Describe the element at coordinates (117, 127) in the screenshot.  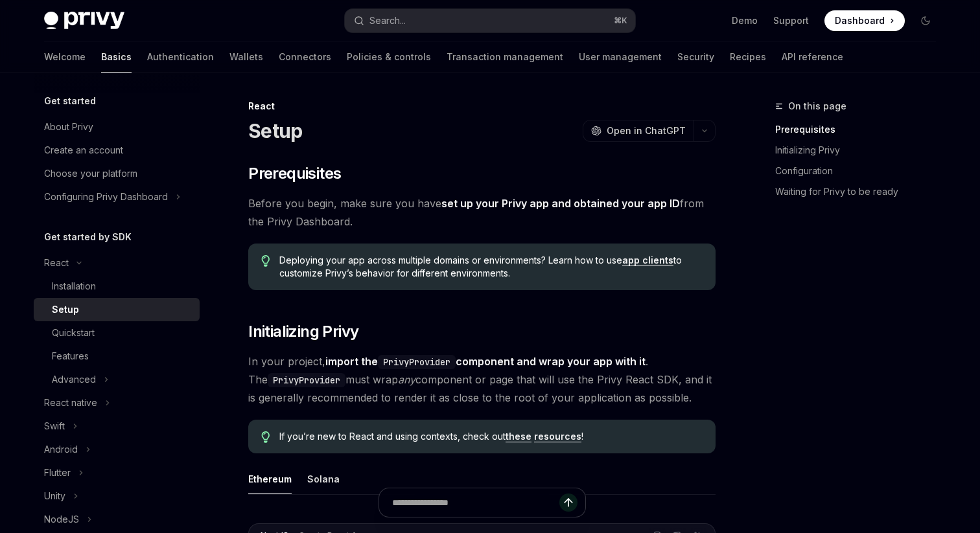
I see `a: About Privy` at that location.